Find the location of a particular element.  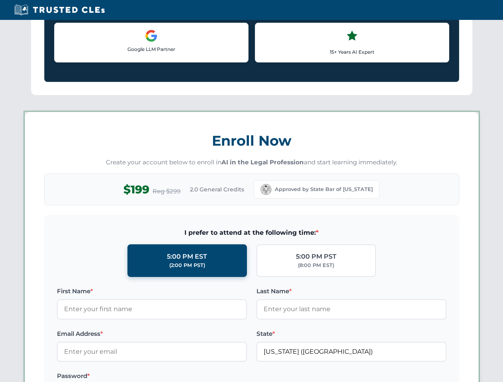

p: 15+ Years AI Expert is located at coordinates (352, 52).